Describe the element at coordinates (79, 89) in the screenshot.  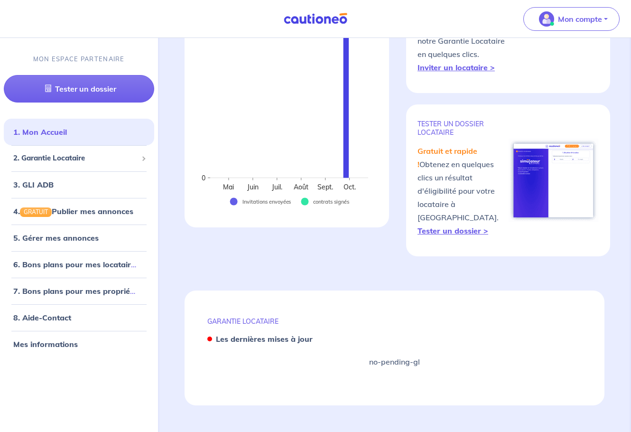
I see `a: Tester un dossier` at that location.